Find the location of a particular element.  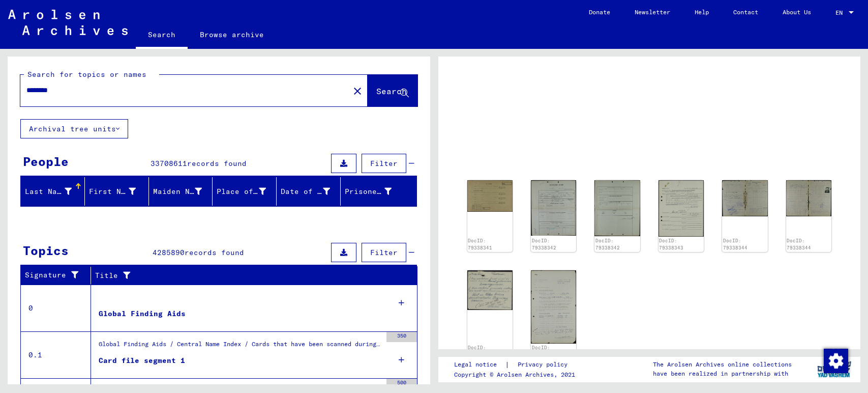

mat-header-cell: First Name is located at coordinates (117, 191).